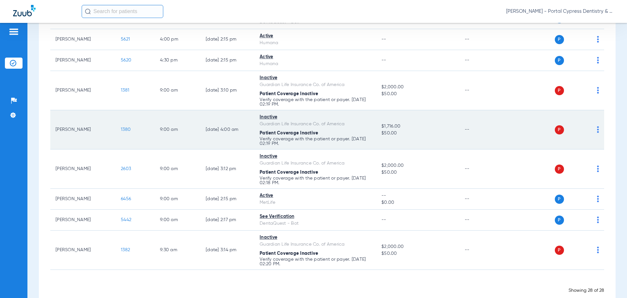  I want to click on div: DentaQuest - Bot, so click(315, 223).